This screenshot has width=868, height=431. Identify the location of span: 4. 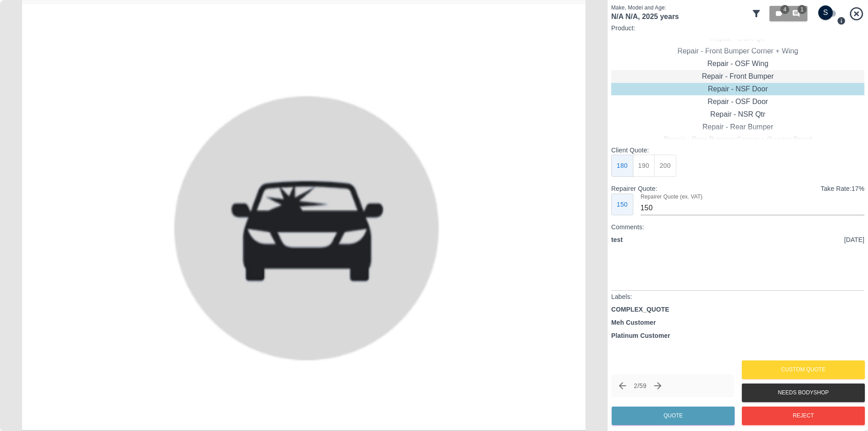
(785, 9).